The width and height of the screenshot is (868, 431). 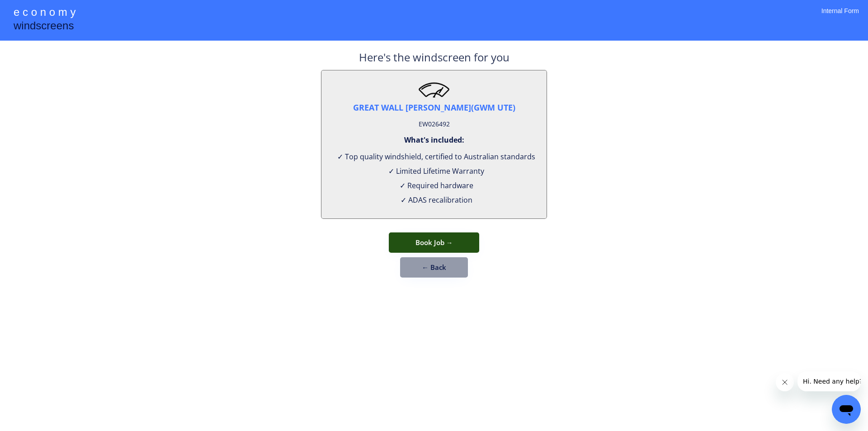 What do you see at coordinates (44, 13) in the screenshot?
I see `div: e c o n o m y` at bounding box center [44, 13].